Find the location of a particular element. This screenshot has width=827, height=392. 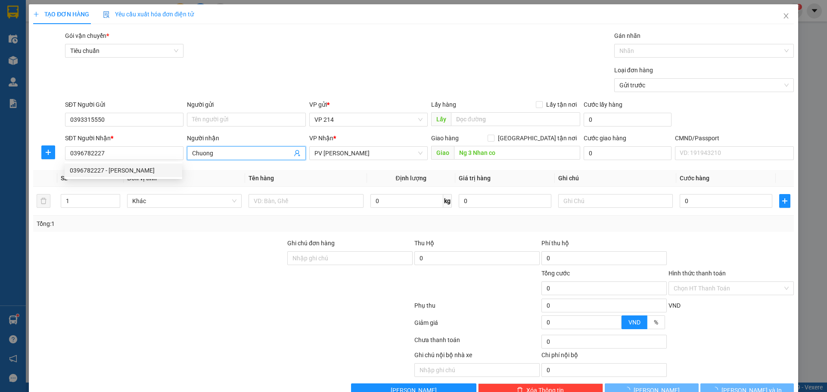

span: VP 214 is located at coordinates (368, 120).